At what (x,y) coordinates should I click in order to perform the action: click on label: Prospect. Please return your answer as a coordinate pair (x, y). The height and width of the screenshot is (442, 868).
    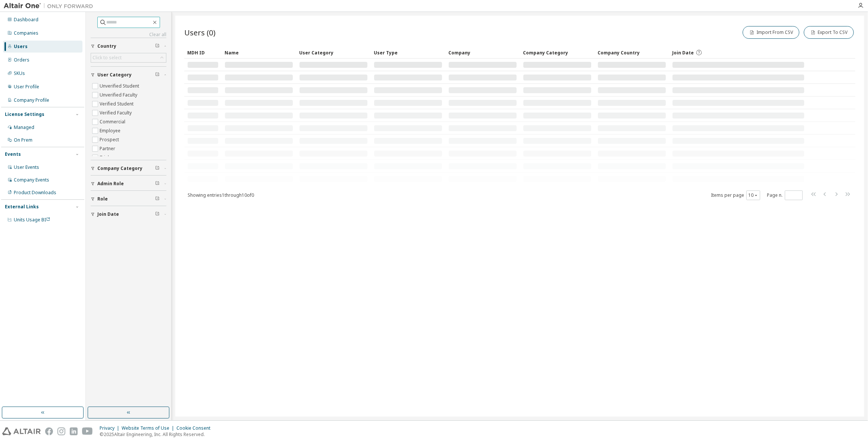
    Looking at the image, I should click on (110, 140).